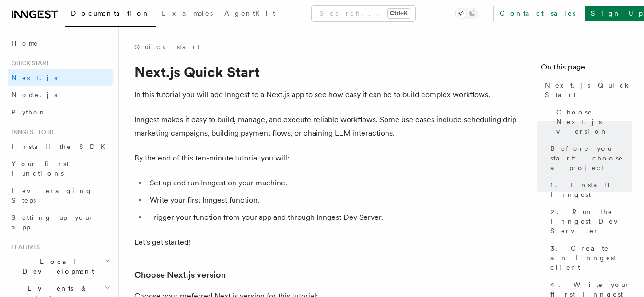 The image size is (644, 297). What do you see at coordinates (589, 90) in the screenshot?
I see `span: Next.js Quick Start` at bounding box center [589, 90].